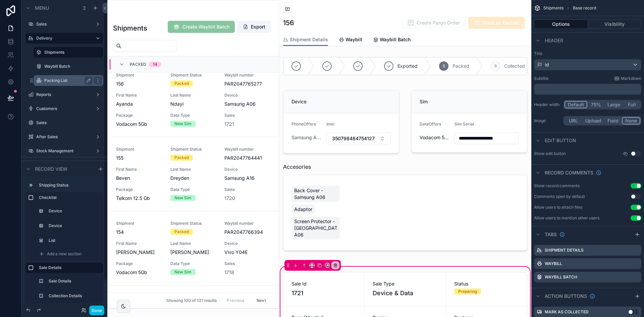  I want to click on button: 75%, so click(596, 105).